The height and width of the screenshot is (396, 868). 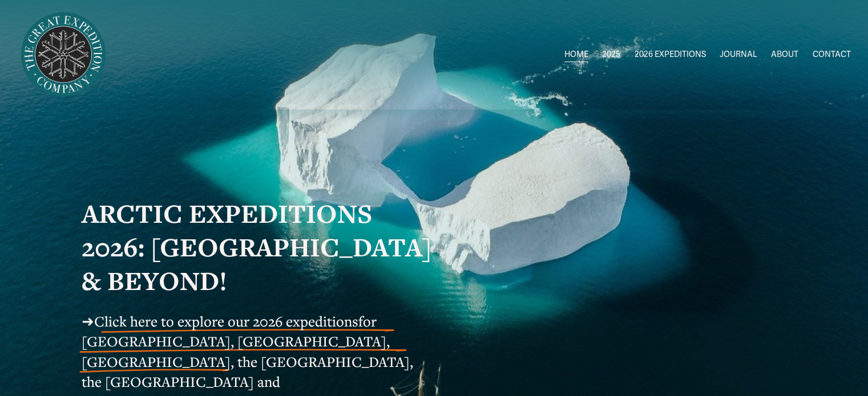 I want to click on a: HOME, so click(x=576, y=54).